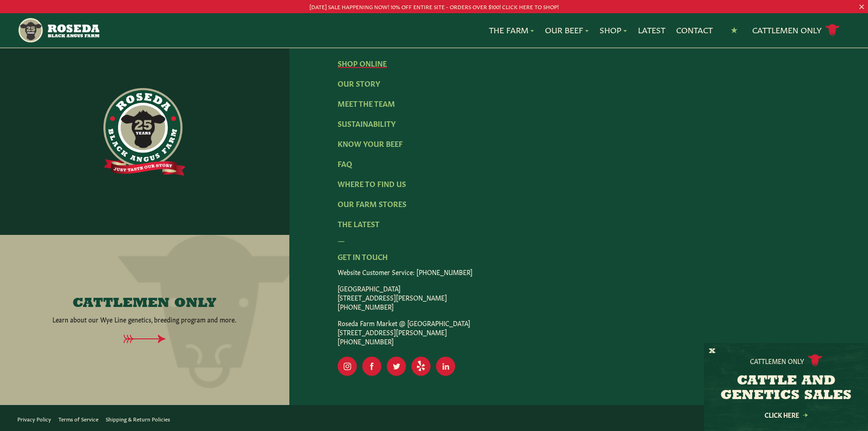 The height and width of the screenshot is (431, 868). I want to click on img: https://roseda.com/wp-content/uploads/2021/06/roseda-25-full@2x.png, so click(144, 132).